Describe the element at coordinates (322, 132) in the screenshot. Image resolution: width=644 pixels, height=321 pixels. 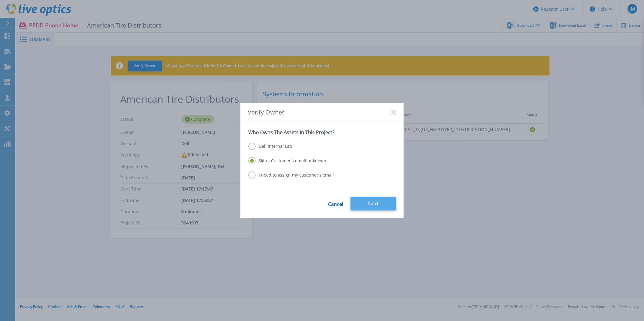
I see `p: Who Owns The Assets In This Project?` at that location.